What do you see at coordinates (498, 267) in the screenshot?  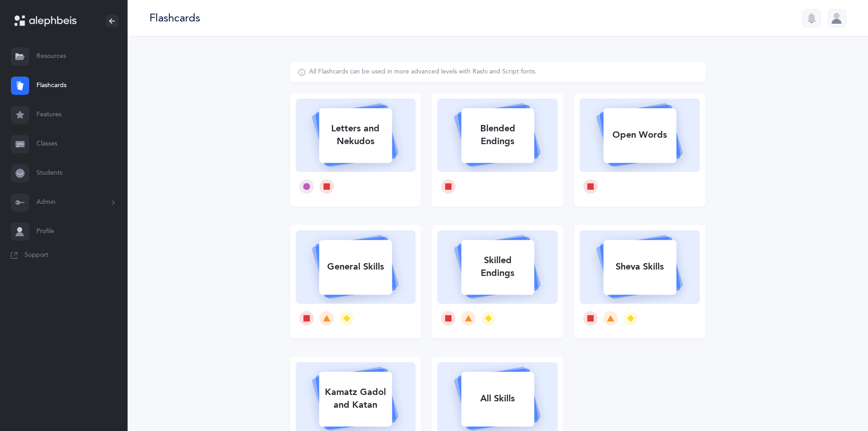 I see `div: Skilled Endings` at bounding box center [498, 267].